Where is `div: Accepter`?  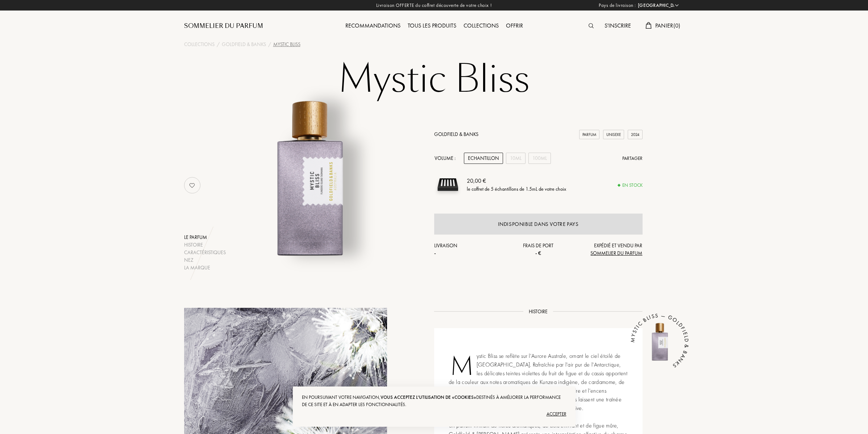 div: Accepter is located at coordinates (434, 413).